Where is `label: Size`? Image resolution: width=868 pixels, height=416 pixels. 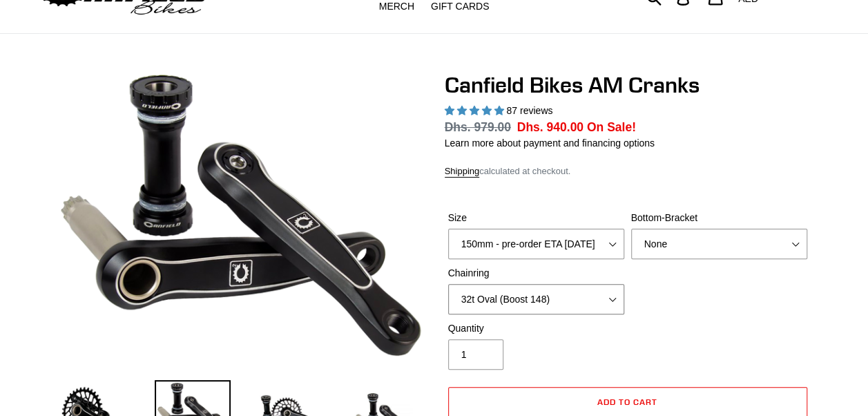
label: Size is located at coordinates (536, 217).